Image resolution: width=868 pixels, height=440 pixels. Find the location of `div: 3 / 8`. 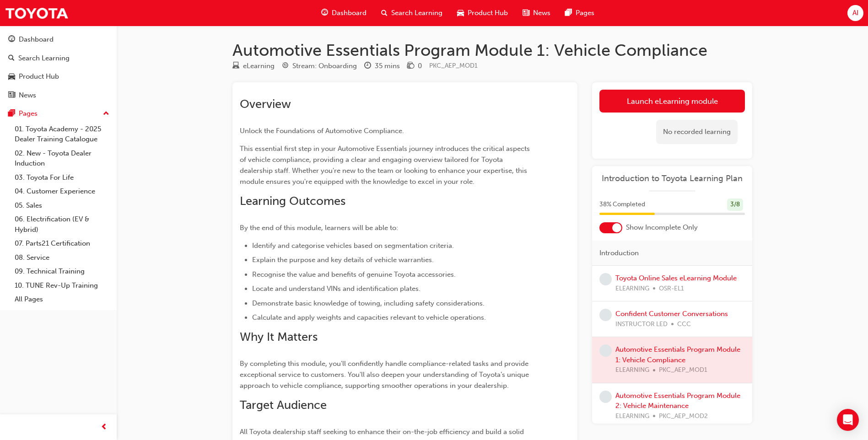

div: 3 / 8 is located at coordinates (735, 204).